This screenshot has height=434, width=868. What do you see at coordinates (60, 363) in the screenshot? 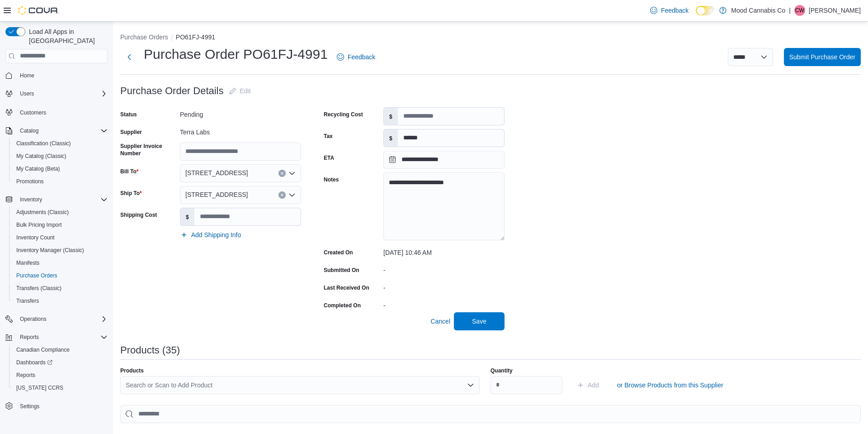
I see `span: Dashboards` at bounding box center [60, 363].